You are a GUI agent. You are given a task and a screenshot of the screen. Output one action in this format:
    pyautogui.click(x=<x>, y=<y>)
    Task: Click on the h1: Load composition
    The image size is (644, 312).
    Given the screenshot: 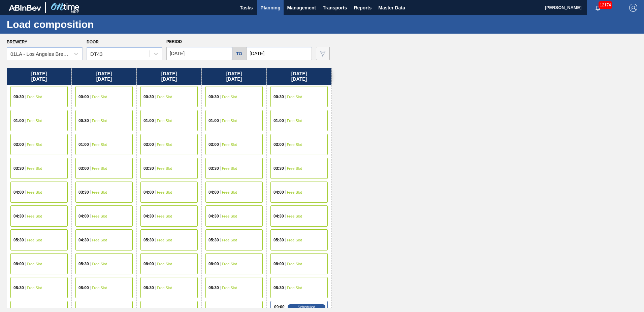 What is the action you would take?
    pyautogui.click(x=66, y=25)
    